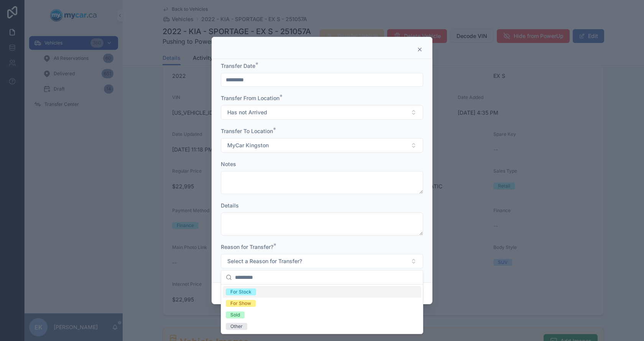  Describe the element at coordinates (250, 98) in the screenshot. I see `span: Transfer From Location` at that location.